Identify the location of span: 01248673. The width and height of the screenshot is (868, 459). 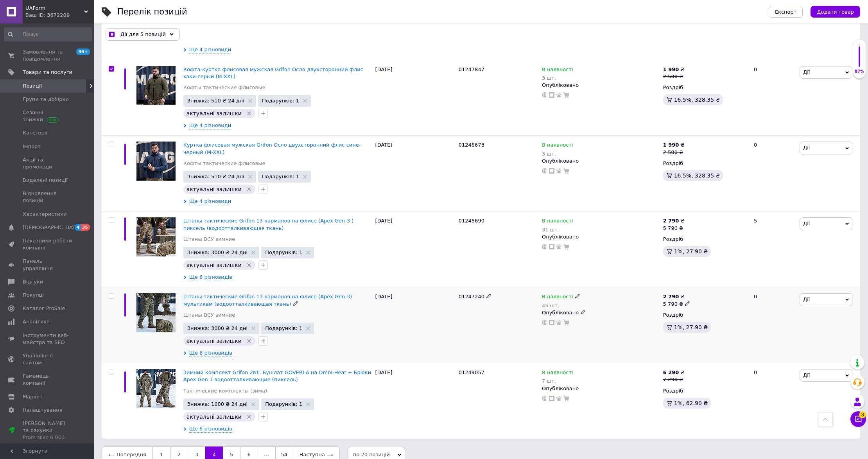
(471, 145).